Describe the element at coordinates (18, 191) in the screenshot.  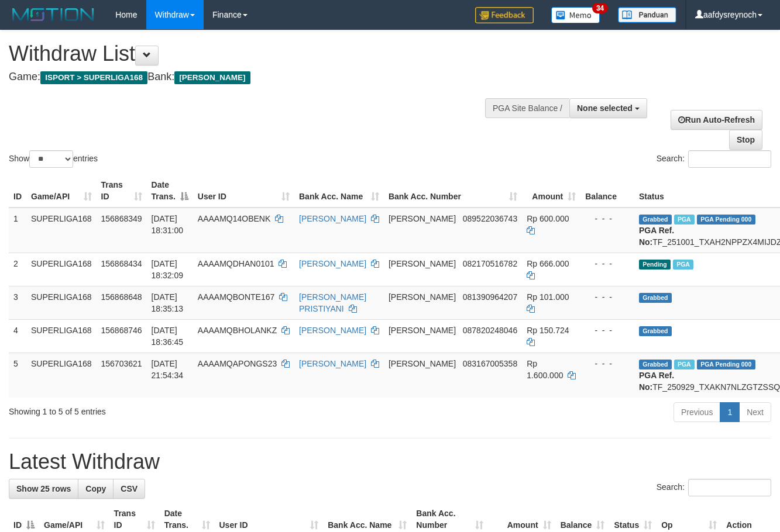
I see `th: ID` at that location.